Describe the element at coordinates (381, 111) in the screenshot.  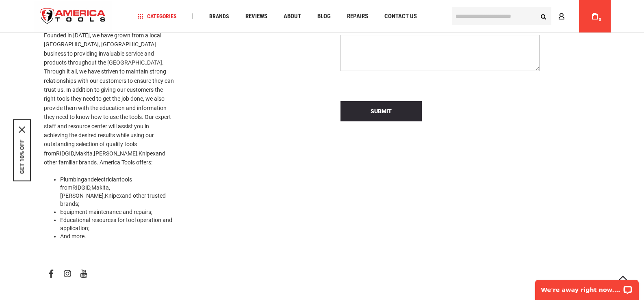
I see `span: Submit` at that location.